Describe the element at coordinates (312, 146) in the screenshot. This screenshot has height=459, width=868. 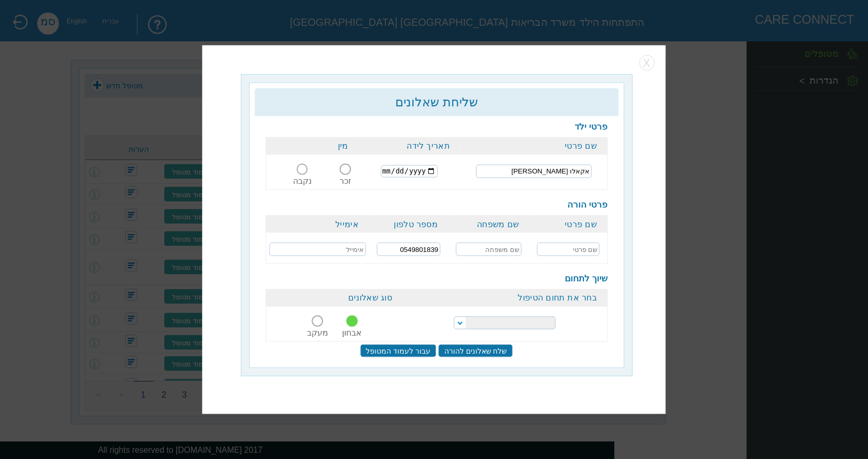
I see `th: מין` at that location.